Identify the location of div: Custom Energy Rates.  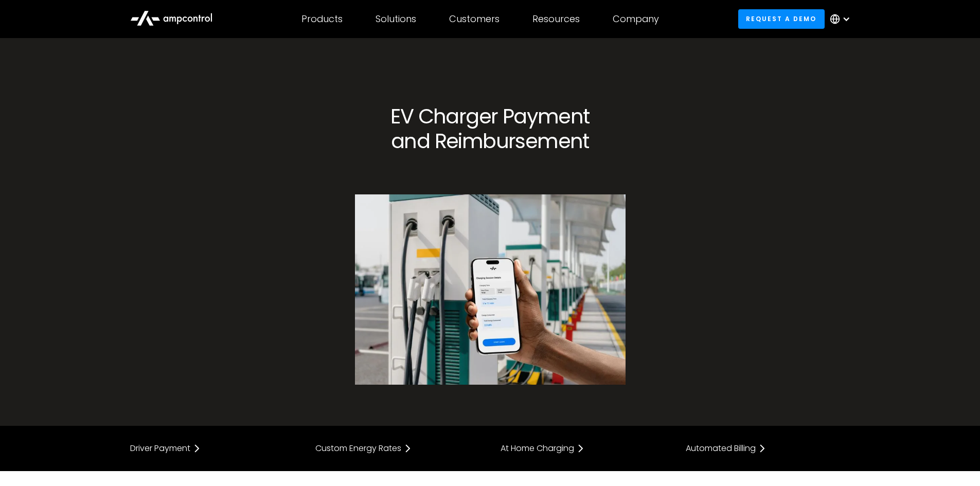
(358, 449).